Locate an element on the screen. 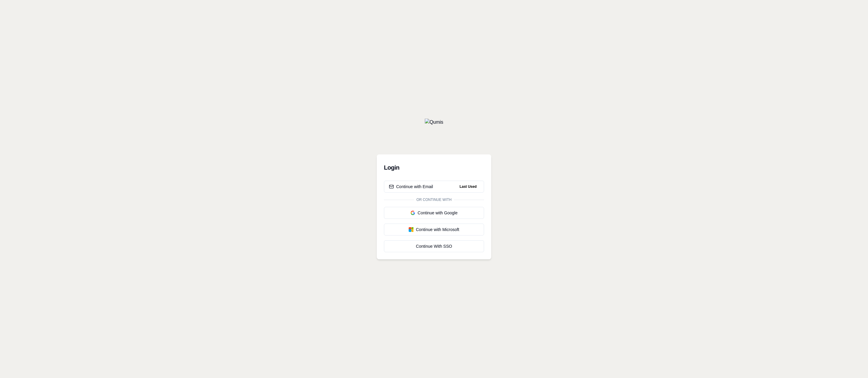  img: Qumis is located at coordinates (434, 122).